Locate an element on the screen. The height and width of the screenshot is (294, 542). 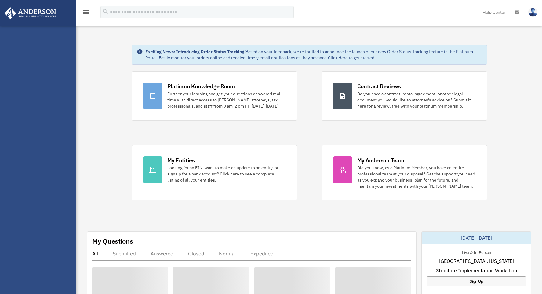
div: Based on your feedback, we're thrilled to announce the launch of our new Order Status Tracking fe... is located at coordinates (314, 55).